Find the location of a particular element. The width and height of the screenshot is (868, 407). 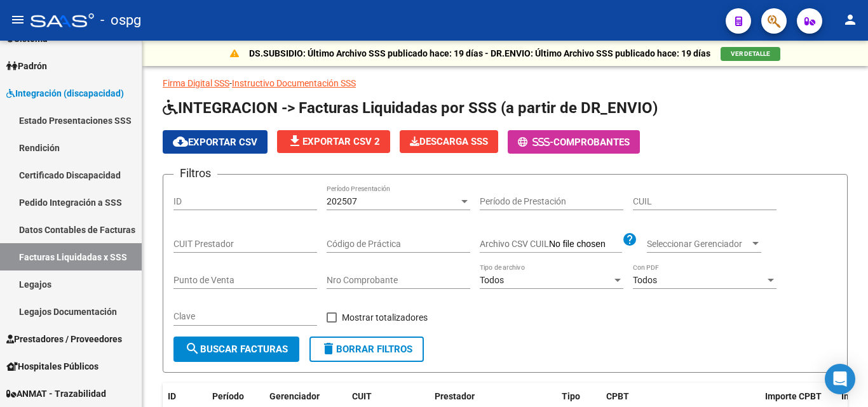

span: Prestadores / Proveedores is located at coordinates (64, 340).